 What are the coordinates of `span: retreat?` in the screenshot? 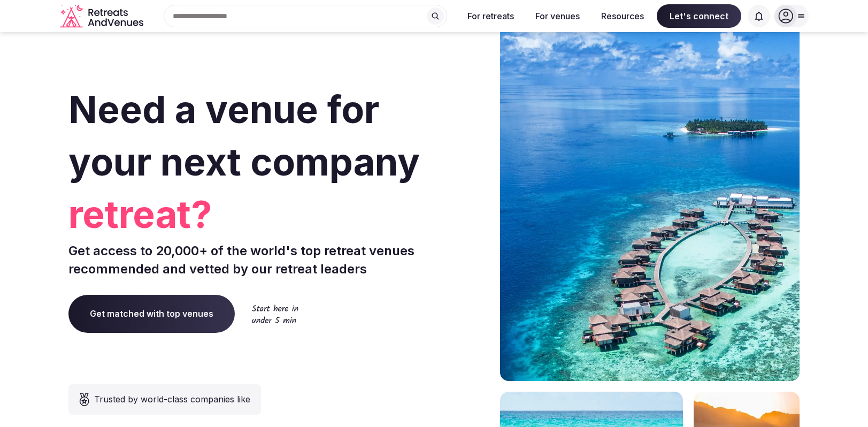 It's located at (249, 214).